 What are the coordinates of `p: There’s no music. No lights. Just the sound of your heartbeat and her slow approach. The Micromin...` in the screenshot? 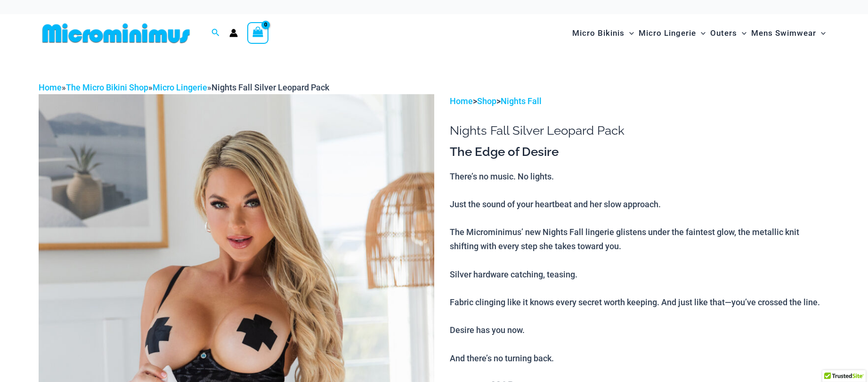 It's located at (639, 268).